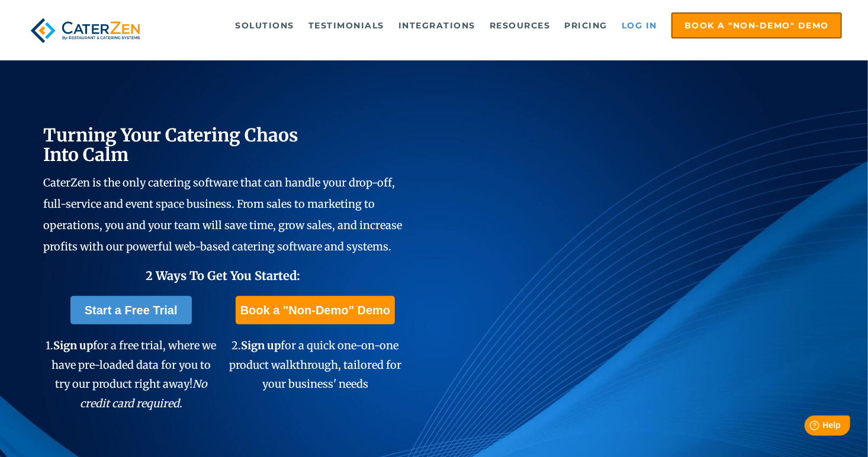  I want to click on a: Solutions, so click(265, 26).